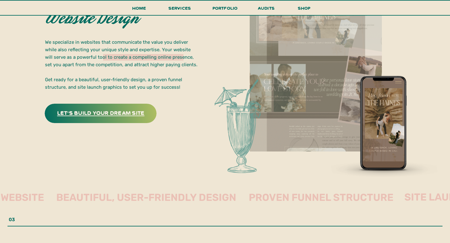 The image size is (450, 243). What do you see at coordinates (101, 112) in the screenshot?
I see `h3: let's build your dream site` at bounding box center [101, 112].